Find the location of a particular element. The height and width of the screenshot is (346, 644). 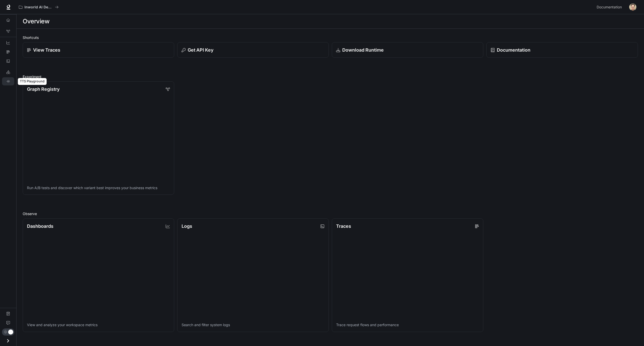

a: Dashboards is located at coordinates (8, 43).